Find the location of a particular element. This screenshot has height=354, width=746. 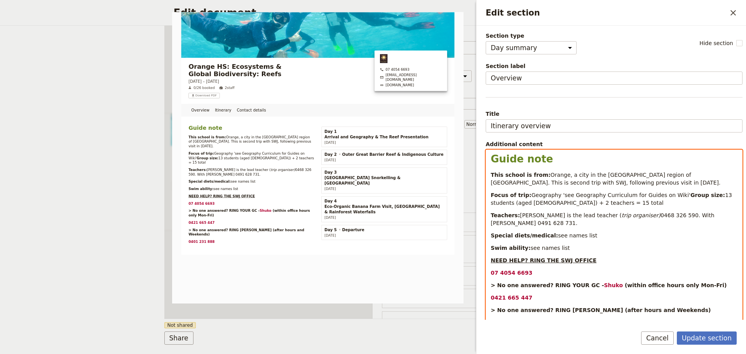

a: Itinerary is located at coordinates (87, 173).